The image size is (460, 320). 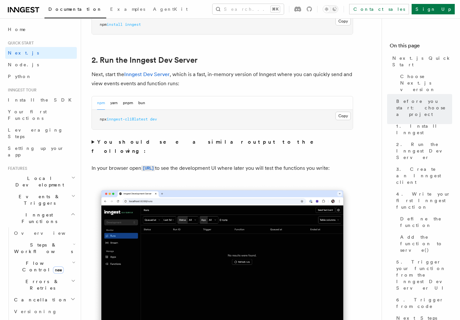 What do you see at coordinates (41, 200) in the screenshot?
I see `button: Events & Triggers` at bounding box center [41, 200].